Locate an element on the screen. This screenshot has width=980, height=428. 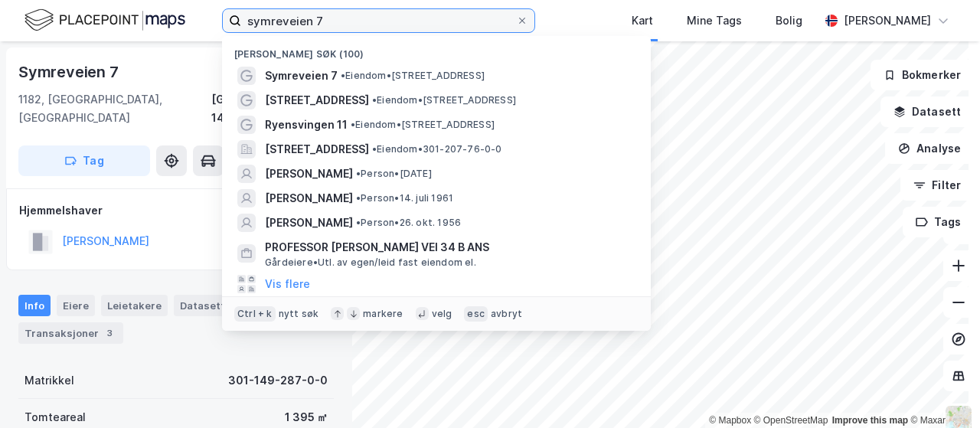
img: logo.f888ab2527a4732fd821a326f86c7f29.svg is located at coordinates (105, 20).